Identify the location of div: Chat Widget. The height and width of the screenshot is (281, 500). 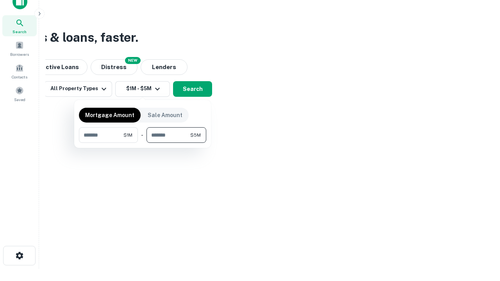
(481, 238).